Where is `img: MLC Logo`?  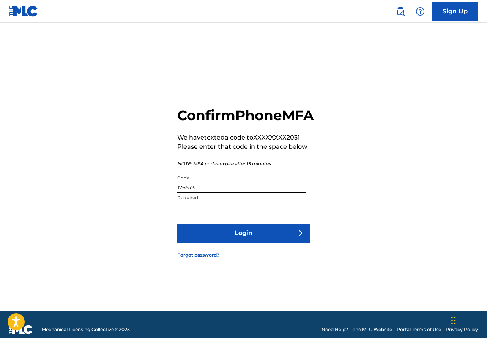 img: MLC Logo is located at coordinates (24, 11).